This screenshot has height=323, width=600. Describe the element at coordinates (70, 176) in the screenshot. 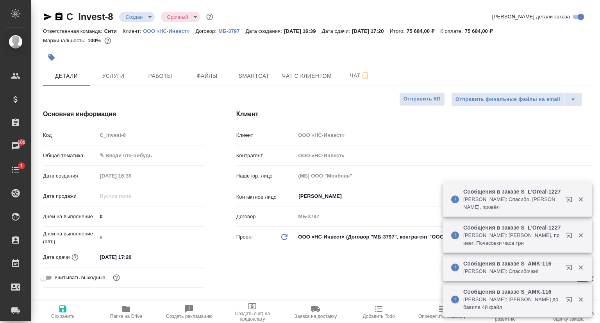

I see `p: Дата создания` at that location.